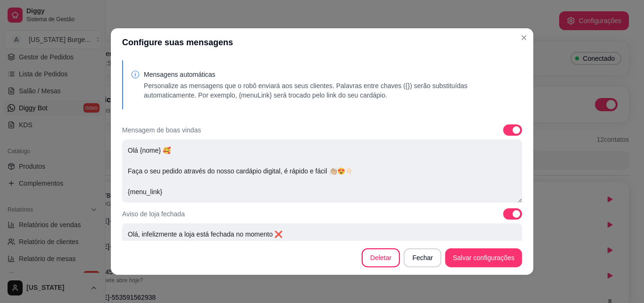 The height and width of the screenshot is (303, 644). Describe the element at coordinates (322, 171) in the screenshot. I see `textarea: Olá {nome} 🥰 Faça o seu pedido através do nosso cardápio digital, é rápido e fácil 👏🏼😍👇🏻 {menu_link}` at that location.